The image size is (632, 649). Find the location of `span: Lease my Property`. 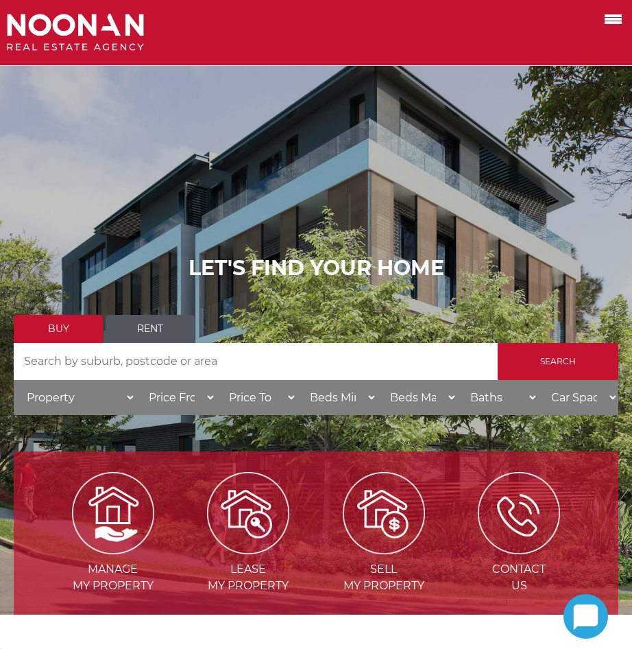

span: Lease my Property is located at coordinates (249, 577).